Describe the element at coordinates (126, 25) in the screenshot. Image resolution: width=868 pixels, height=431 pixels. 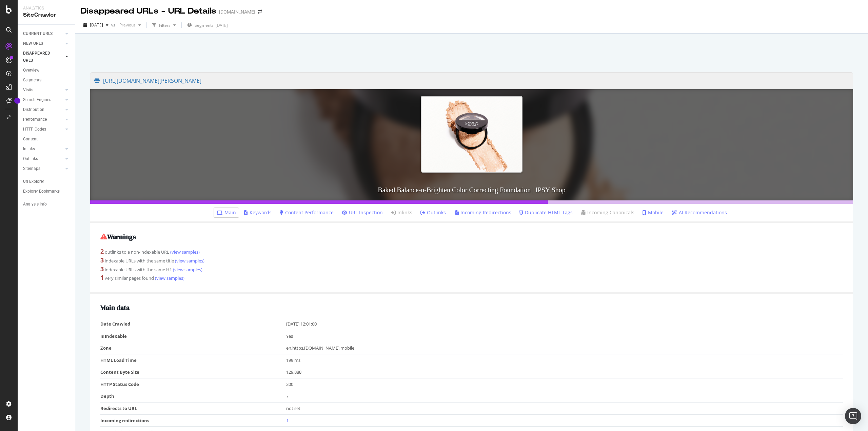
I see `span: Previous` at that location.